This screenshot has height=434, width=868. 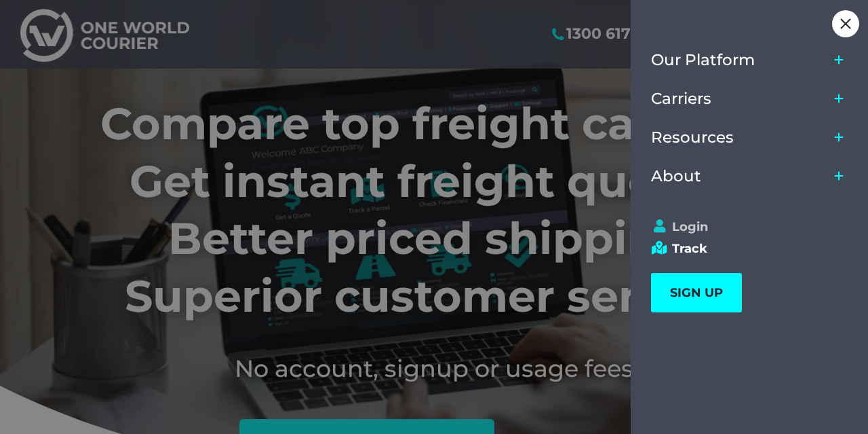 I want to click on span: Our Platform, so click(x=703, y=60).